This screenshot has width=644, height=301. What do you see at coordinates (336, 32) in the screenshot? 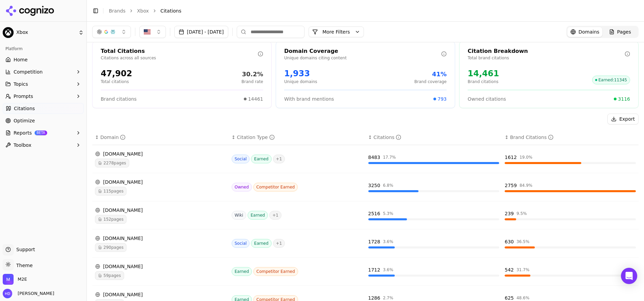
I see `button: More Filters` at bounding box center [336, 32].